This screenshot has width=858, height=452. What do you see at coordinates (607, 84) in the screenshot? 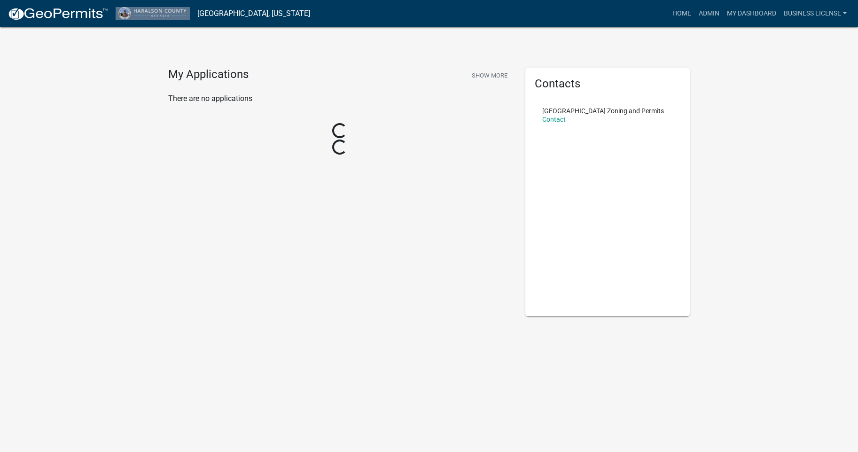
I see `h5: Contacts` at bounding box center [607, 84].